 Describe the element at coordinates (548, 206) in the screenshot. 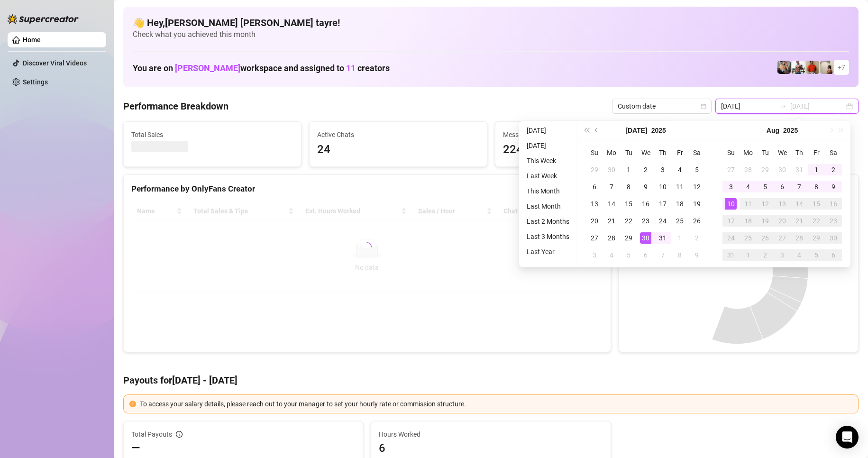

I see `li: Last Month` at that location.